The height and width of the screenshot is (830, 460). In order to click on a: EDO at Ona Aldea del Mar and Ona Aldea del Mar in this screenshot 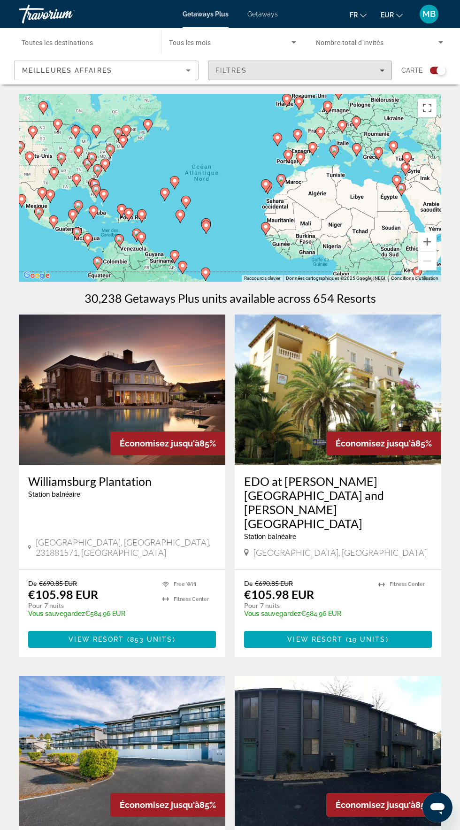, I will do `click(338, 390)`.